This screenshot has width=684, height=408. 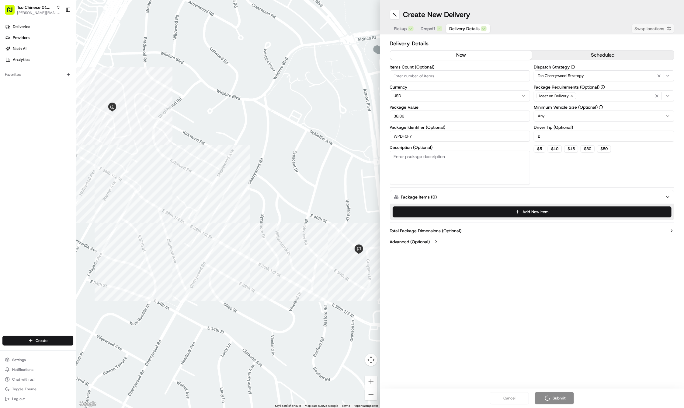 What do you see at coordinates (18, 64) in the screenshot?
I see `img: 1738778727109-b901c2ba-d612-49f7-a14d-d897ce62d23f` at bounding box center [18, 64].